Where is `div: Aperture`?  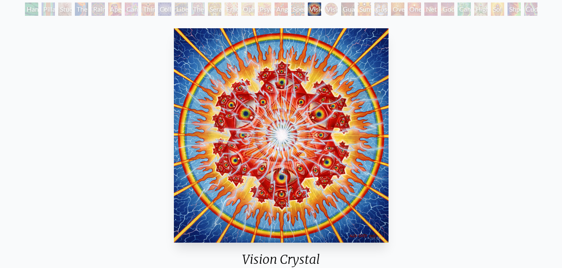
div: Aperture is located at coordinates (115, 9).